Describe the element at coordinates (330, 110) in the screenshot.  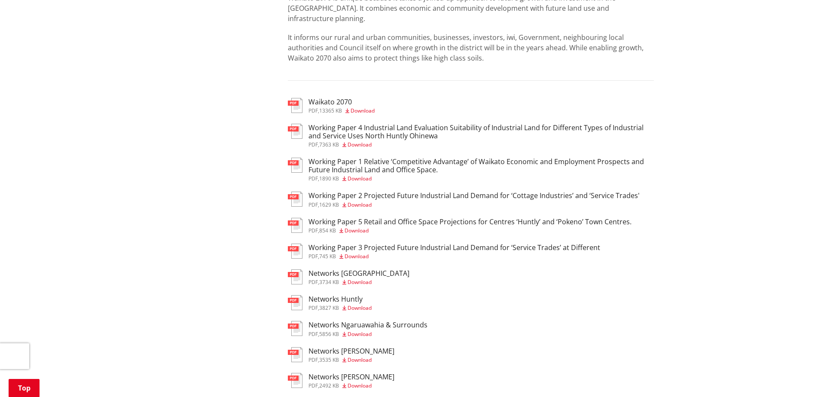
I see `span: 13365 KB` at that location.